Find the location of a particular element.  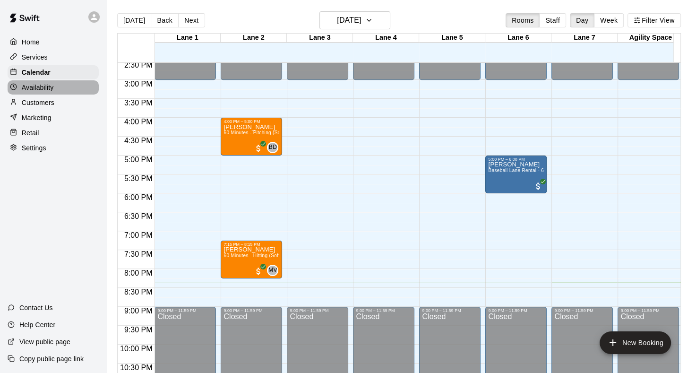

button: Day is located at coordinates (582, 20).